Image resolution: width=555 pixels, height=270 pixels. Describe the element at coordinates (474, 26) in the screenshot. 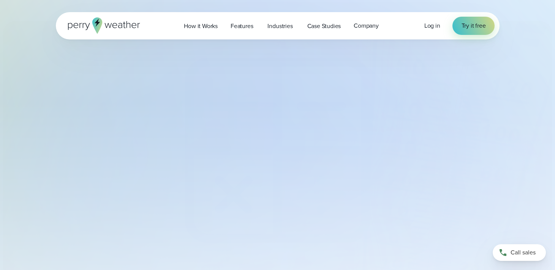

I see `span: Try it free` at that location.